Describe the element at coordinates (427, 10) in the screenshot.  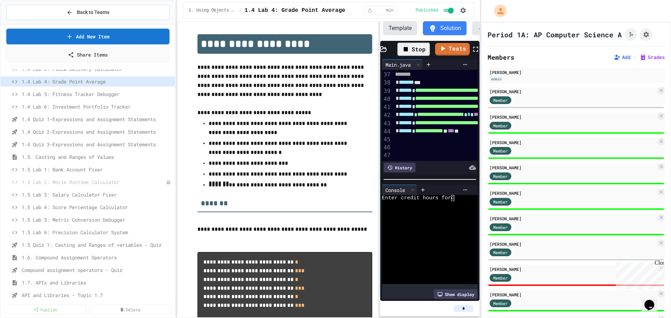
I see `span: Published` at that location.